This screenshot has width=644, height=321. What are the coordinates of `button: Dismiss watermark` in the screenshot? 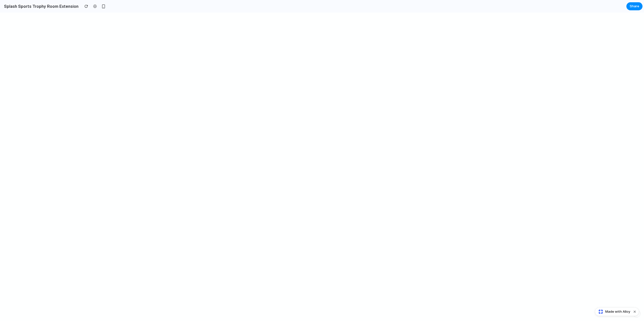 It's located at (635, 312).